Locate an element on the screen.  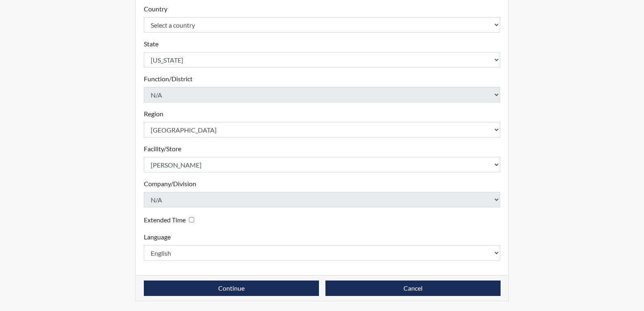
label: State is located at coordinates (151, 44).